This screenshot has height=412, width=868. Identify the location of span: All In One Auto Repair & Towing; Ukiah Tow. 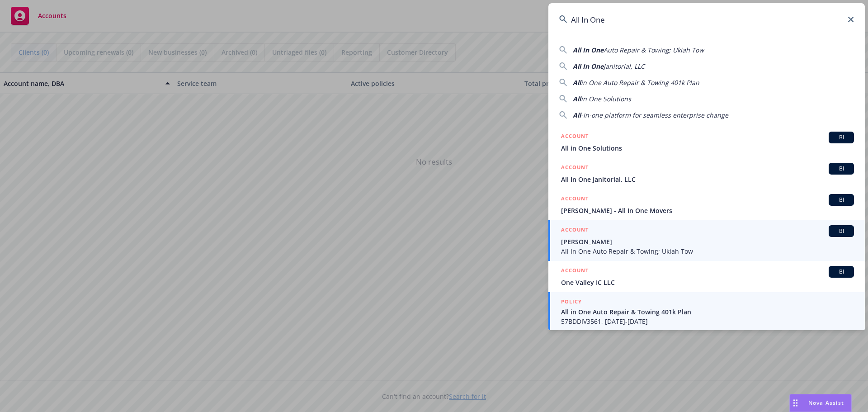
(707, 251).